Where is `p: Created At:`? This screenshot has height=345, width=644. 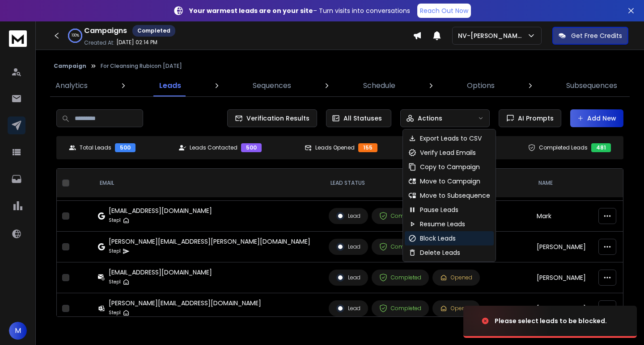
p: Created At: is located at coordinates (99, 43).